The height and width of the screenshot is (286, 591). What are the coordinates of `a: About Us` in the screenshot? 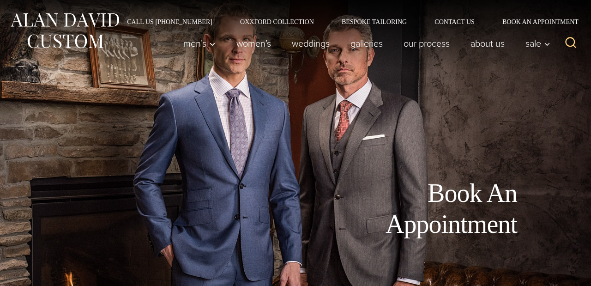 It's located at (488, 43).